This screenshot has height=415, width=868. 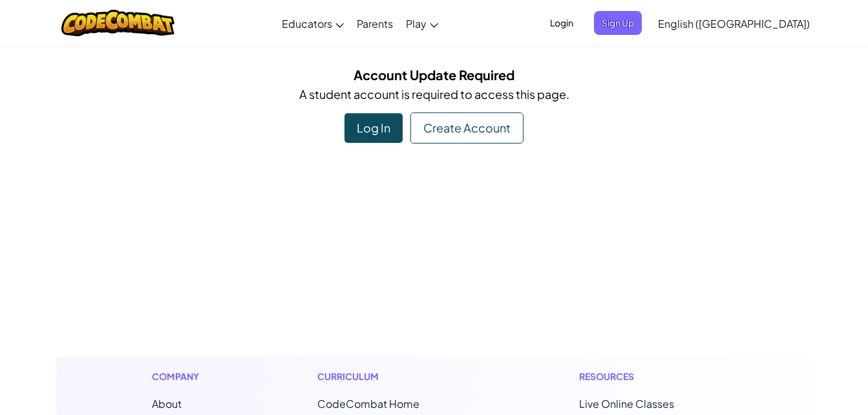 What do you see at coordinates (626, 403) in the screenshot?
I see `a: Live Online Classes` at bounding box center [626, 403].